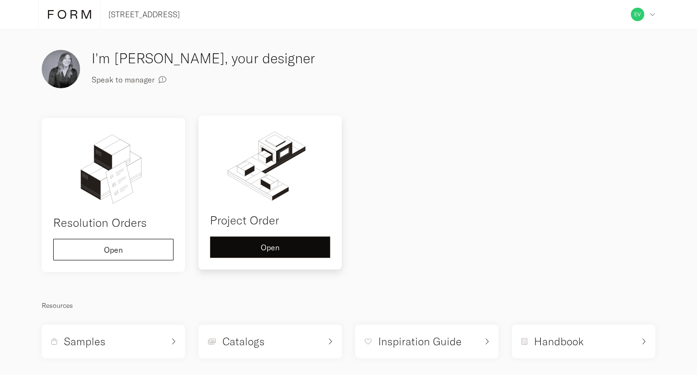 The height and width of the screenshot is (375, 697). Describe the element at coordinates (113, 222) in the screenshot. I see `h4: Resolution Orders` at that location.